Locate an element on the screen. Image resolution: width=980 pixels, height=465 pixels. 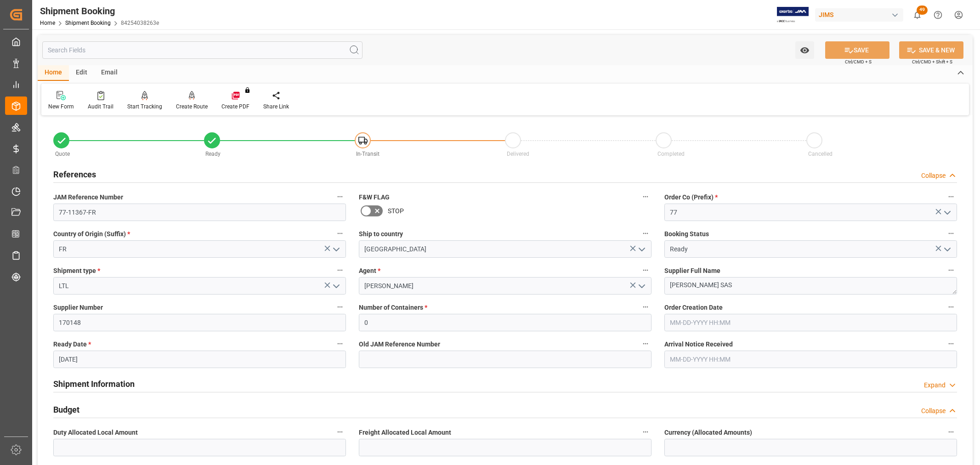
input: Type to search/select is located at coordinates (199, 249).